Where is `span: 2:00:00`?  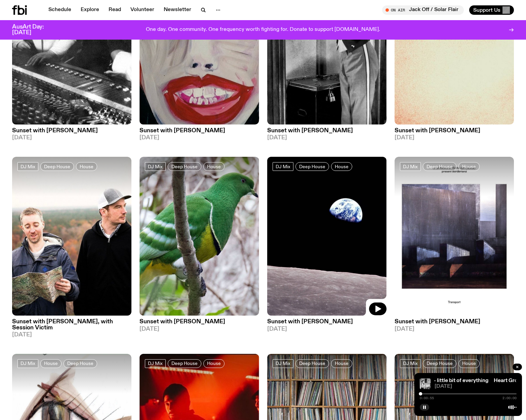
span: 2:00:00 is located at coordinates (510, 398).